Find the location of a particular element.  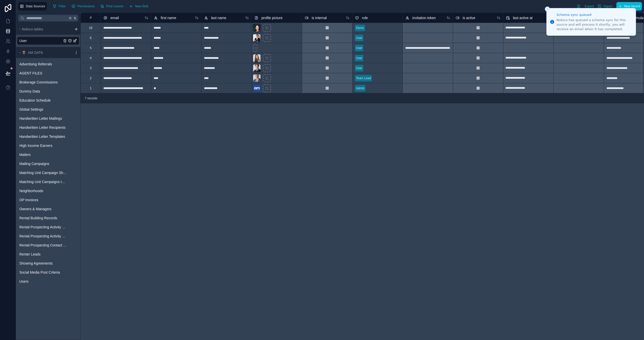

div: 2 is located at coordinates (90, 79).